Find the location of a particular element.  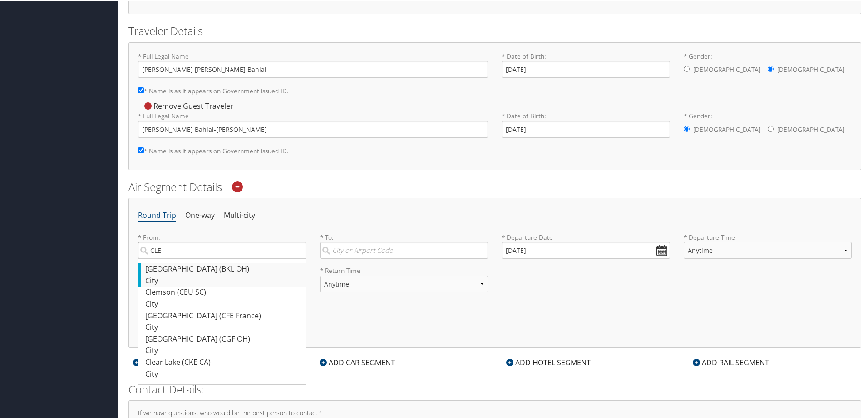

h4: If we have questions, who would be the best person to contact? is located at coordinates (495, 412).